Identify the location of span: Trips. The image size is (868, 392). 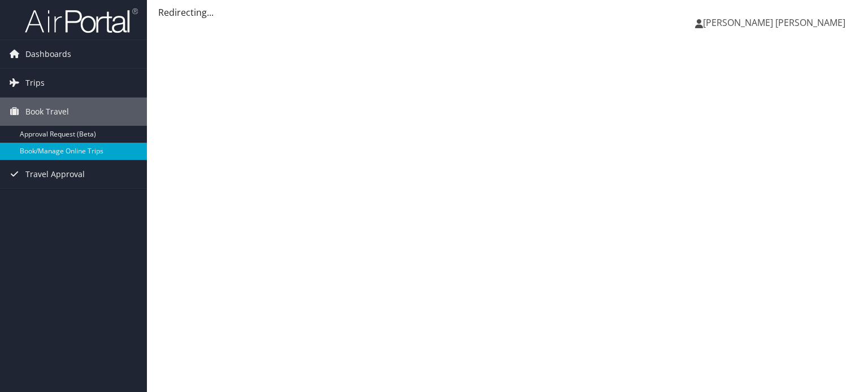
(35, 83).